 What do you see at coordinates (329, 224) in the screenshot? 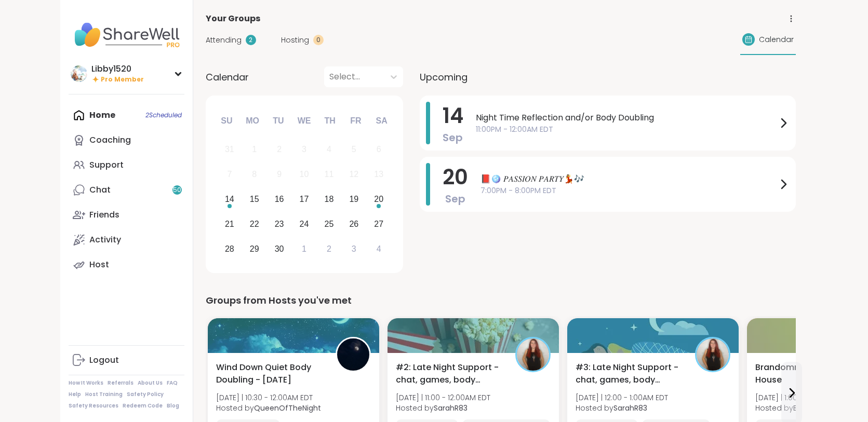
I see `div: 25` at bounding box center [329, 224].